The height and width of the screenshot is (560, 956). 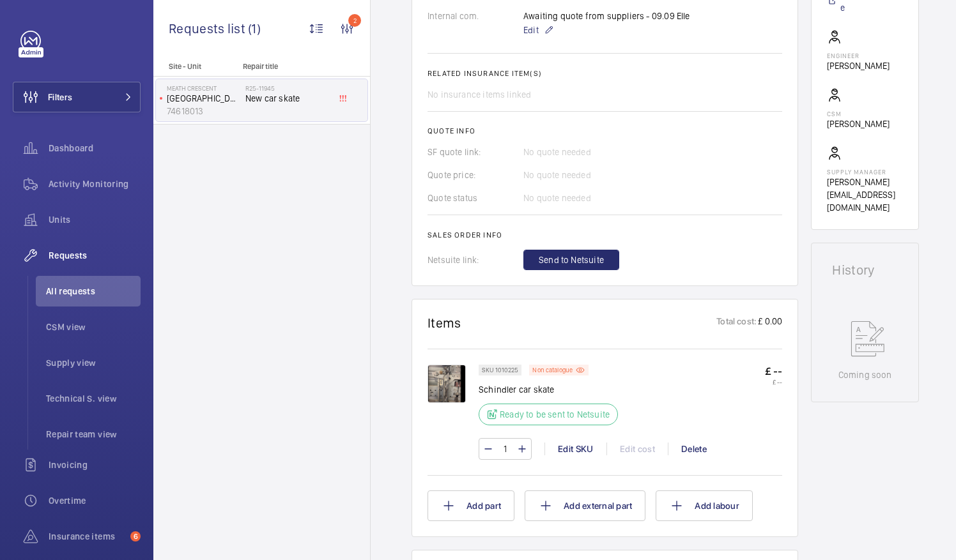 What do you see at coordinates (94, 256) in the screenshot?
I see `span: Requests` at bounding box center [94, 256].